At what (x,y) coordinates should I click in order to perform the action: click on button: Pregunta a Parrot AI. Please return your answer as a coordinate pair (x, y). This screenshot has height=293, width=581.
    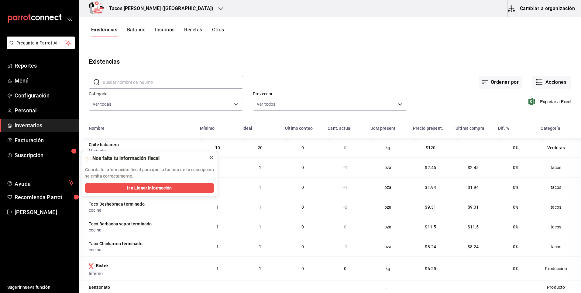
    Looking at the image, I should click on (41, 43).